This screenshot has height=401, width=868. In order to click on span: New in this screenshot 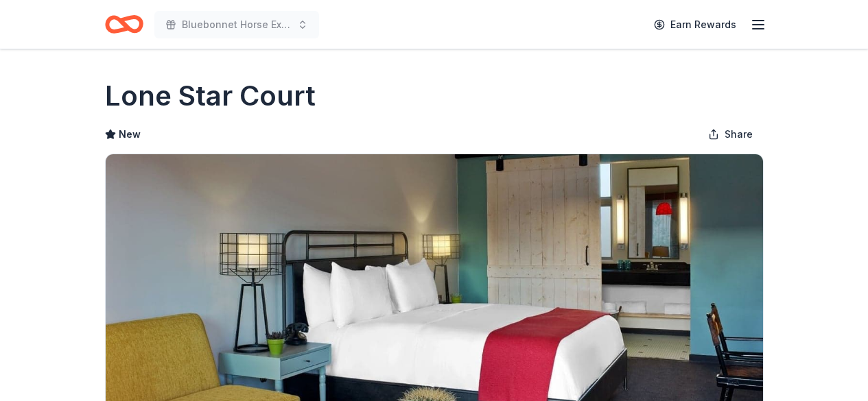, I will do `click(130, 134)`.